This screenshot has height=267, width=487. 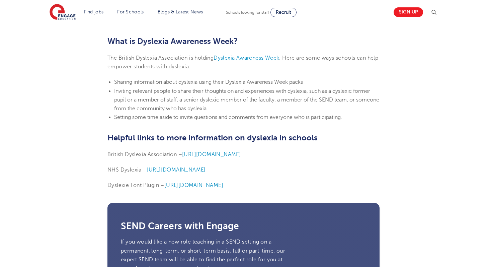 I want to click on span: Schools looking for staff, so click(x=247, y=12).